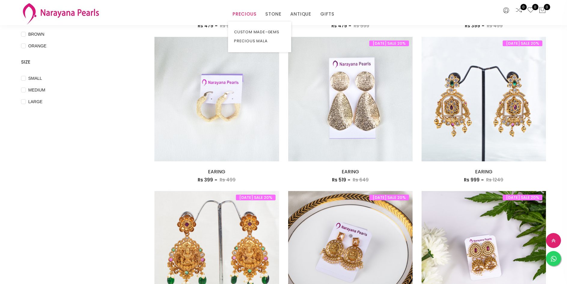 This screenshot has height=284, width=567. What do you see at coordinates (360, 180) in the screenshot?
I see `span: Rs 649` at bounding box center [360, 180].